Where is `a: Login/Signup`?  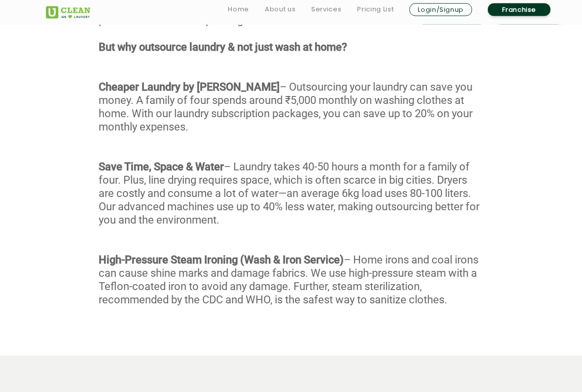 a: Login/Signup is located at coordinates (441, 10).